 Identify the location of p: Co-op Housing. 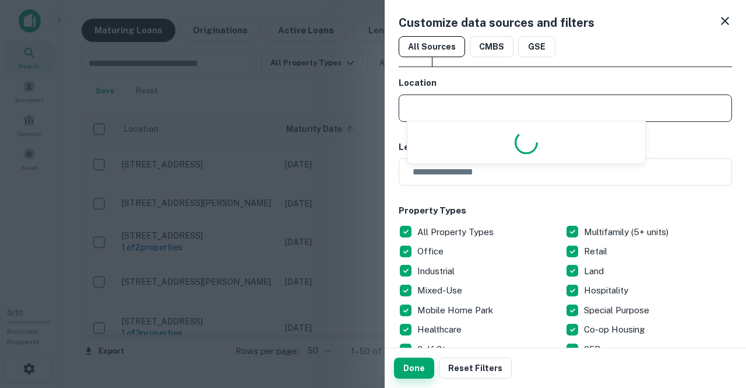
(615, 329).